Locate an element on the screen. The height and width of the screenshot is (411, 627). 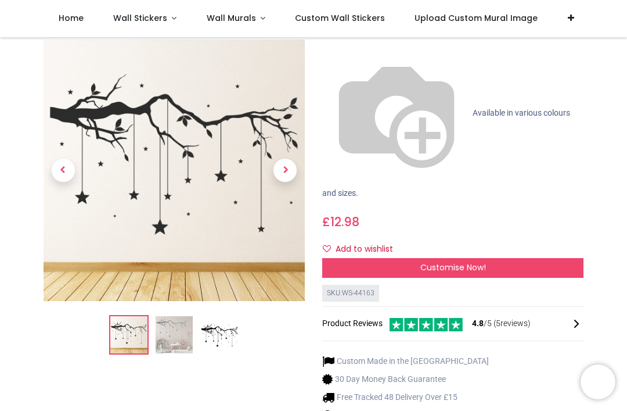
span: Previous is located at coordinates (63, 171).